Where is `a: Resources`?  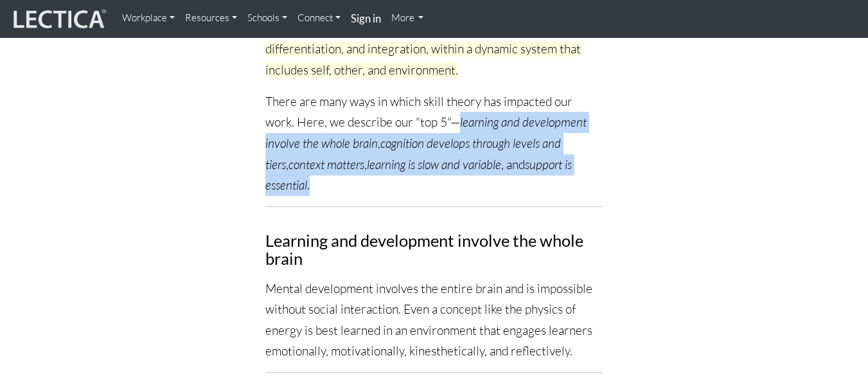 a: Resources is located at coordinates (211, 18).